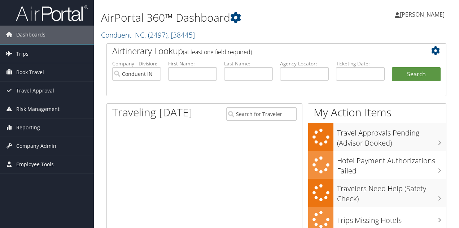 This screenshot has height=228, width=459. I want to click on span: Dashboards, so click(31, 35).